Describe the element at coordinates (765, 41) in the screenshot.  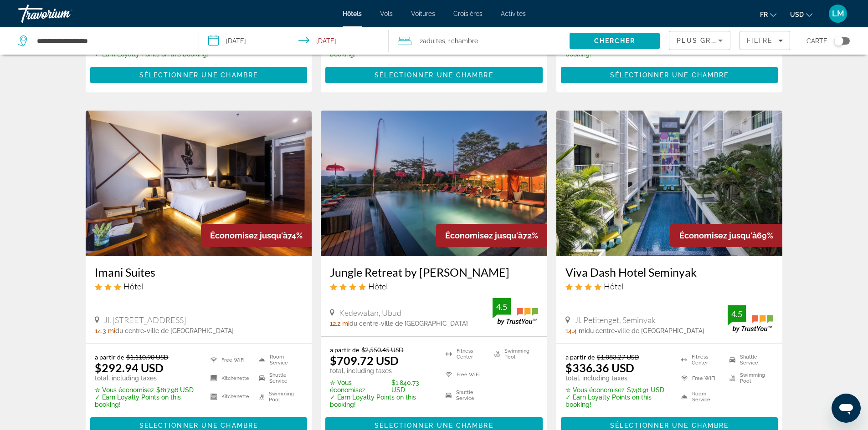
I see `button: Filters` at that location.